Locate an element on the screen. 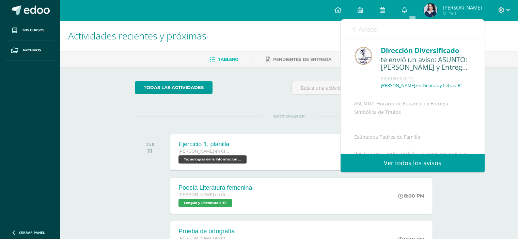 This screenshot has height=239, width=518. a: Tablero is located at coordinates (224, 60).